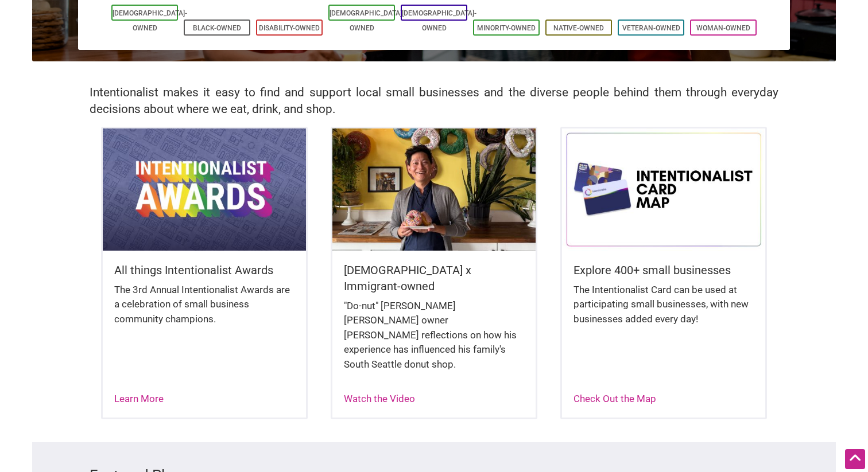 The height and width of the screenshot is (472, 868). What do you see at coordinates (663, 270) in the screenshot?
I see `h5: Explore 400+ small businesses` at bounding box center [663, 270].